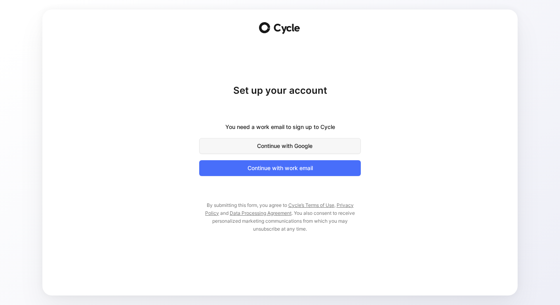  What do you see at coordinates (311, 205) in the screenshot?
I see `a: Cycle’s Terms of Use` at bounding box center [311, 205].